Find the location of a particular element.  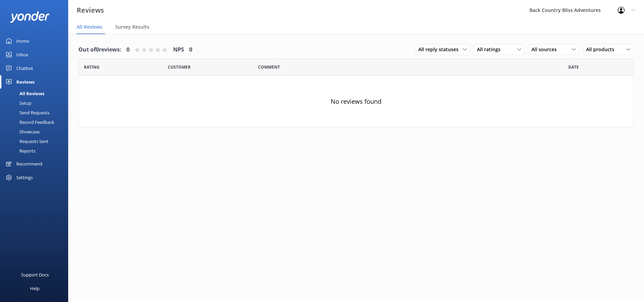

span: All products is located at coordinates (602, 50).